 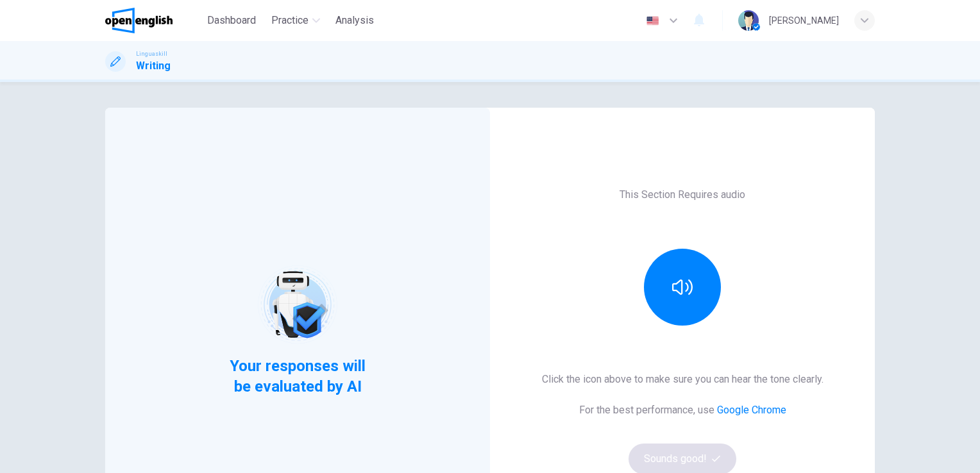 What do you see at coordinates (296, 20) in the screenshot?
I see `button: Practice` at bounding box center [296, 20].